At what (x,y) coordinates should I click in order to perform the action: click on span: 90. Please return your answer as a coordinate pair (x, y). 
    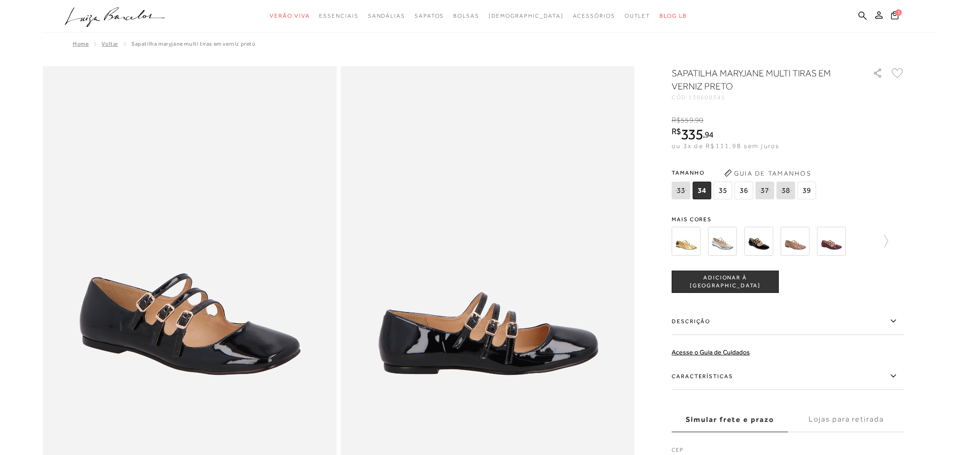
    Looking at the image, I should click on (699, 120).